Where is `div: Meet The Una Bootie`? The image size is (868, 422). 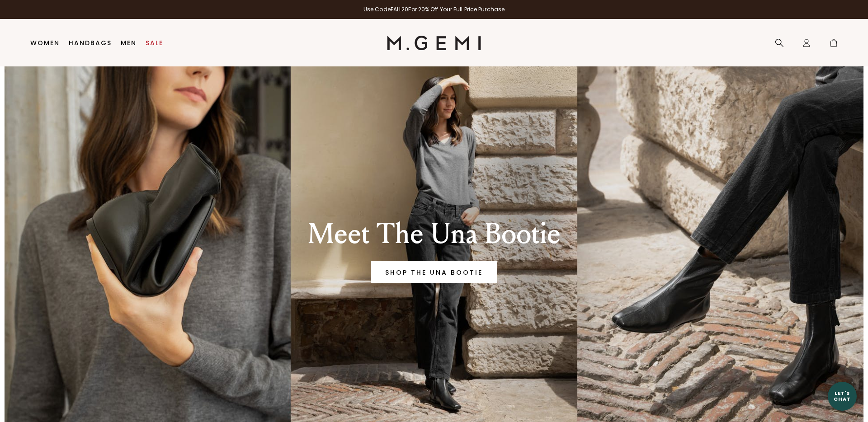
div: Meet The Una Bootie is located at coordinates (434, 234).